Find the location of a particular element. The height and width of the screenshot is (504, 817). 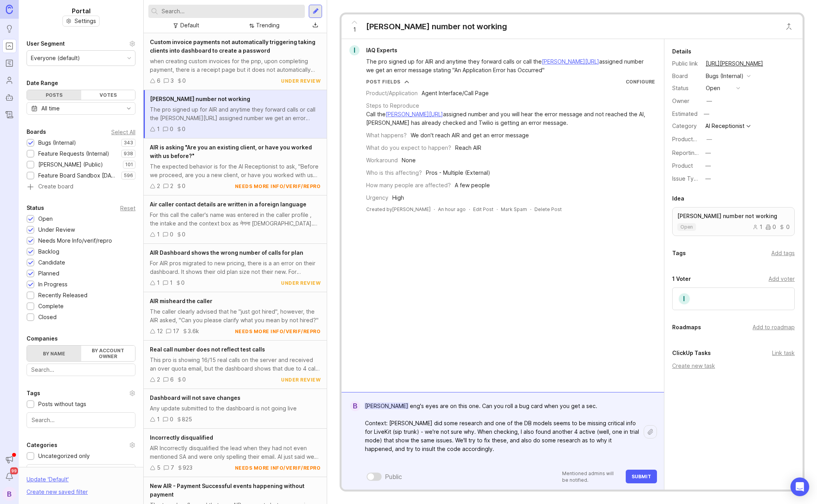

a: AIR Dashboard shows the wrong number of calls for planFor AIR pros migrated to new pricing, there... is located at coordinates (235, 268).